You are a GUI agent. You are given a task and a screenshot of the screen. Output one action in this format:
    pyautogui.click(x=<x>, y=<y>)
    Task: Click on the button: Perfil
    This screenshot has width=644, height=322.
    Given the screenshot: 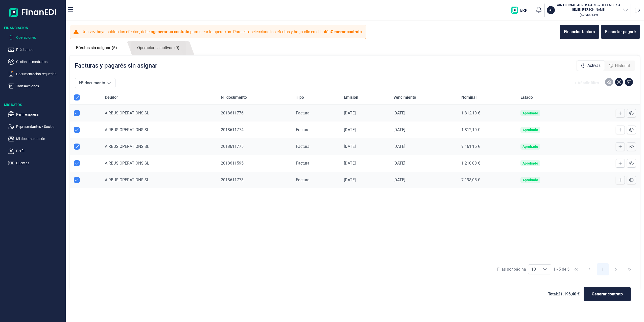 What is the action you would take?
    pyautogui.click(x=36, y=151)
    